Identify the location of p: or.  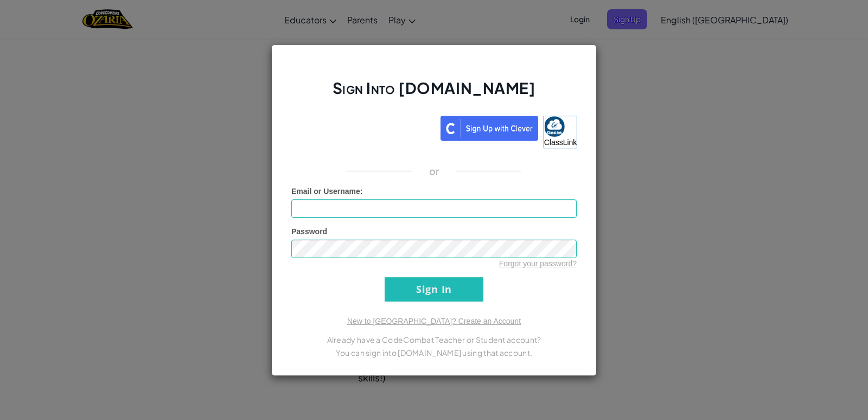
(434, 171).